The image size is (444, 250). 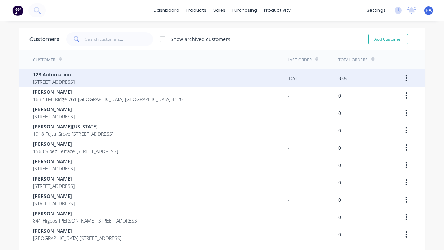 What do you see at coordinates (44, 39) in the screenshot?
I see `div: Customers` at bounding box center [44, 39].